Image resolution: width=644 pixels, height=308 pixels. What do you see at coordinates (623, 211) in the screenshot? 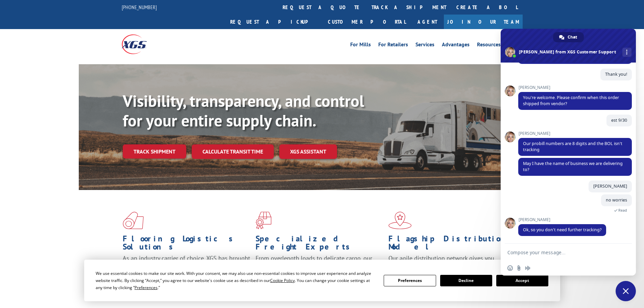
I see `span: Read` at bounding box center [623, 211].